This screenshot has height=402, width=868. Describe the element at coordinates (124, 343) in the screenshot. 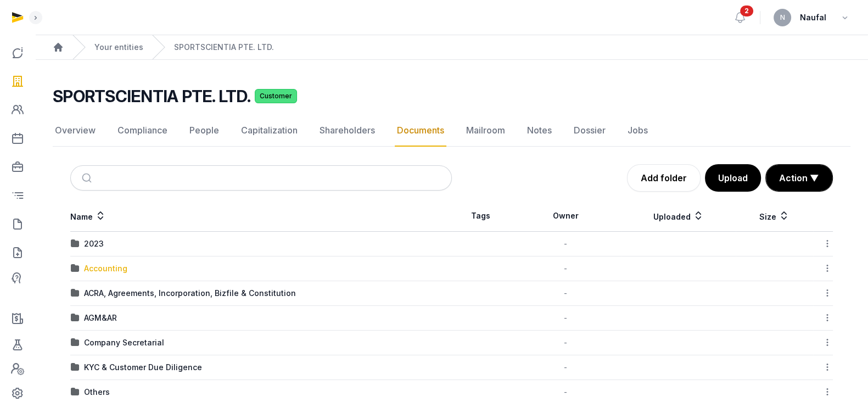

I see `div: Company Secretarial` at that location.